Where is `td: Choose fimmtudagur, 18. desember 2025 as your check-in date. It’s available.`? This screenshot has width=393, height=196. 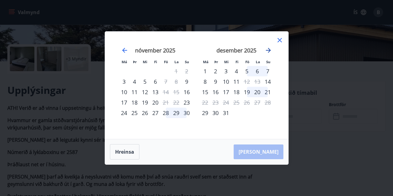 td: Choose fimmtudagur, 18. desember 2025 as your check-in date. It’s available. is located at coordinates (236, 92).